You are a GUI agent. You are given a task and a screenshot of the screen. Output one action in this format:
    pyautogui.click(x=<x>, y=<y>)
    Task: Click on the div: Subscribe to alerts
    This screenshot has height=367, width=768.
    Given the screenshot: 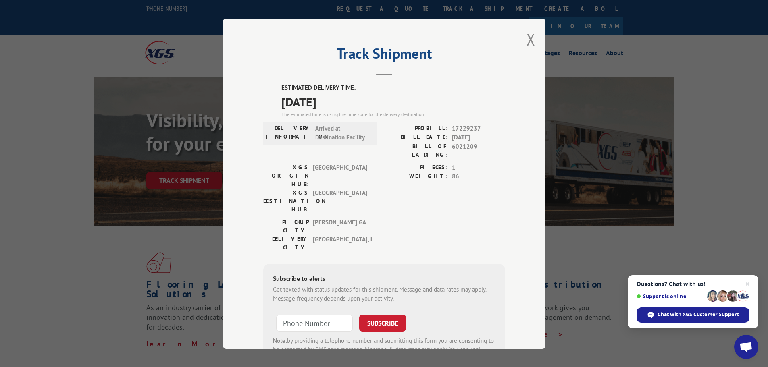 What is the action you would take?
    pyautogui.click(x=384, y=279)
    